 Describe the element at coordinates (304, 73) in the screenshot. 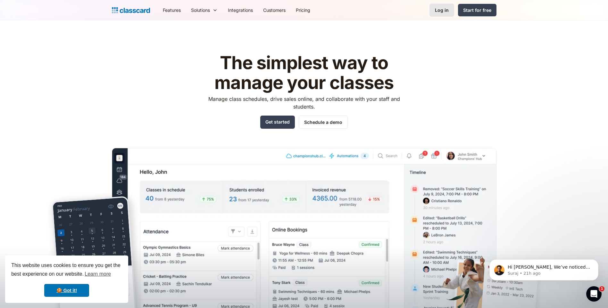

I see `h1: The simplest way to manage your classes` at that location.